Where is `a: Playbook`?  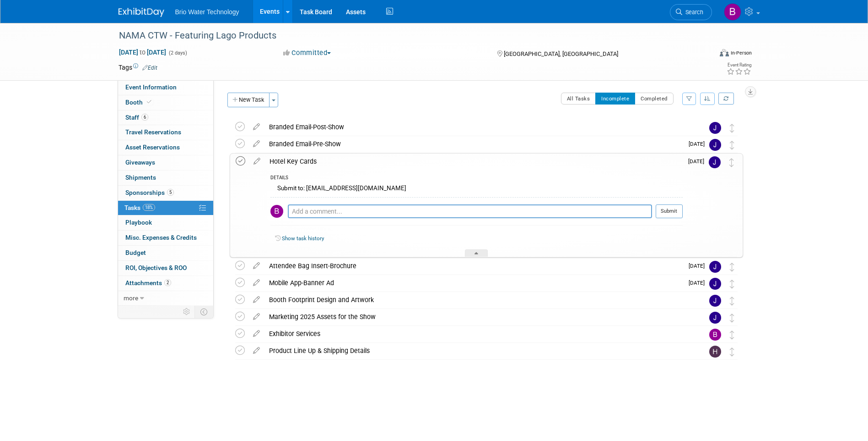
a: Playbook is located at coordinates (166, 223).